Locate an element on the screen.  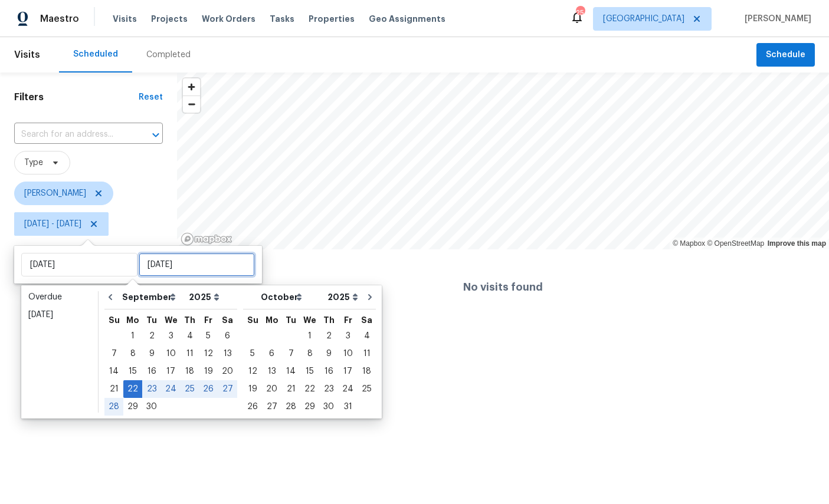
button: Open is located at coordinates (156, 135).